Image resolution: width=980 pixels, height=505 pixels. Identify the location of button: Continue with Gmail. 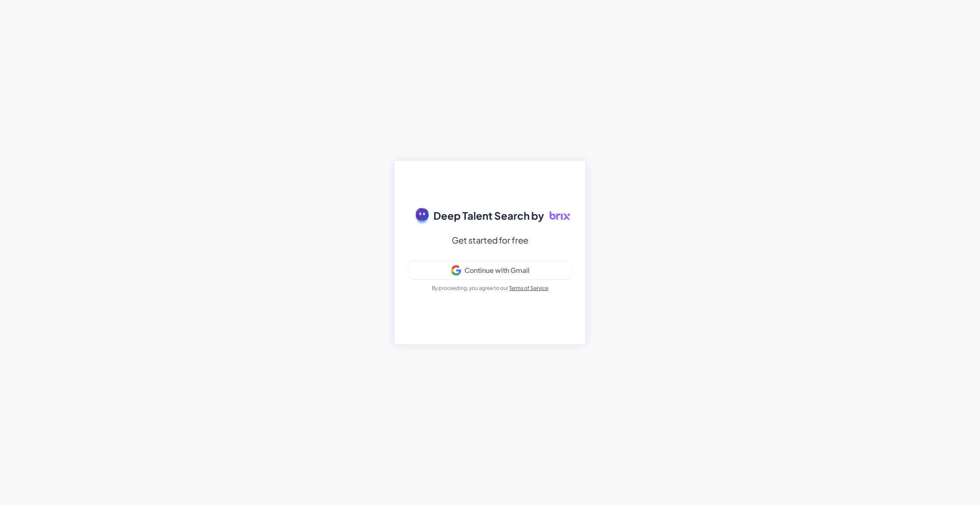
(490, 270).